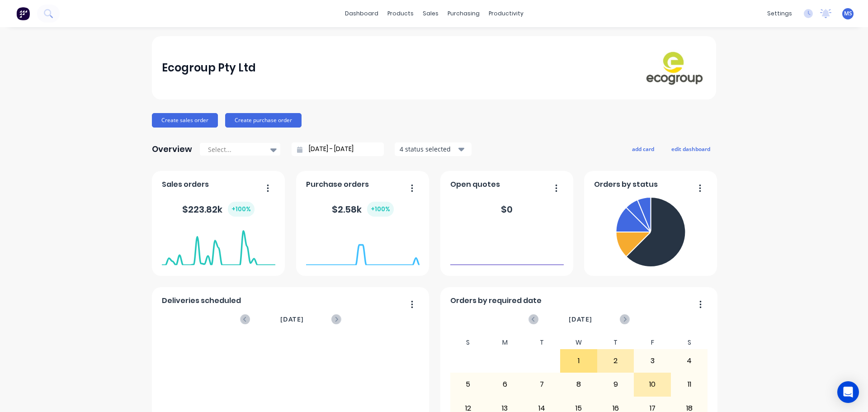 The height and width of the screenshot is (412, 868). I want to click on button: Create purchase order, so click(263, 120).